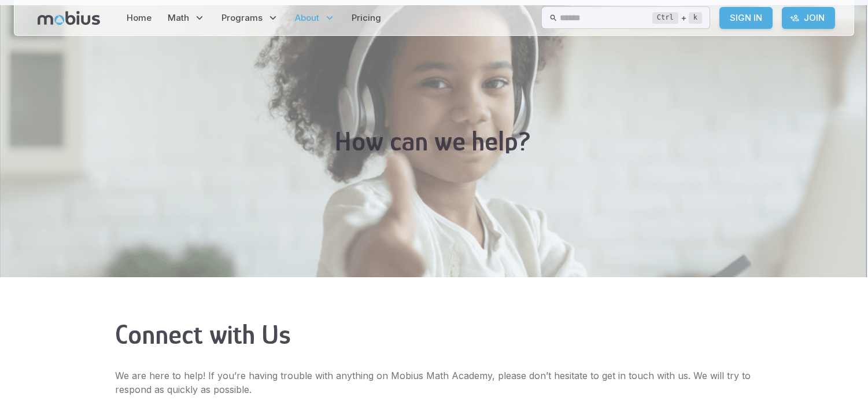  What do you see at coordinates (435, 334) in the screenshot?
I see `h2: Connect with Us` at bounding box center [435, 334].